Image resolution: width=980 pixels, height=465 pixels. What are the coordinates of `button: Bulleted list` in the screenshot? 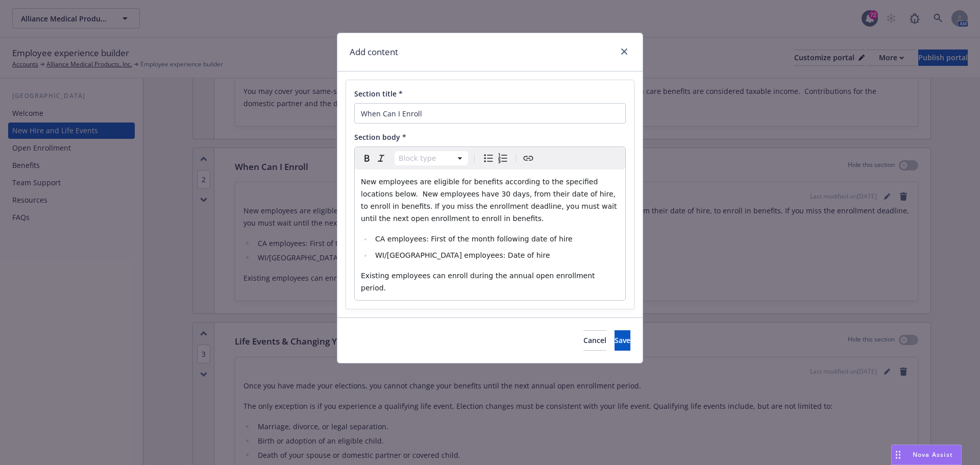 It's located at (488, 158).